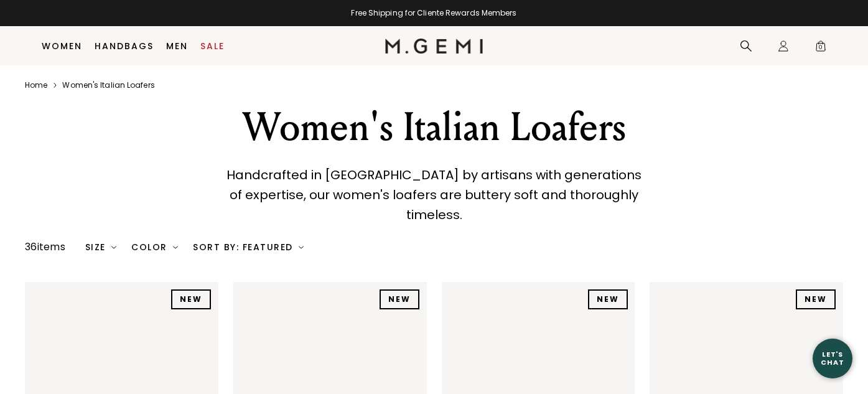 This screenshot has height=394, width=868. What do you see at coordinates (108, 85) in the screenshot?
I see `a: Women's italian loafers` at bounding box center [108, 85].